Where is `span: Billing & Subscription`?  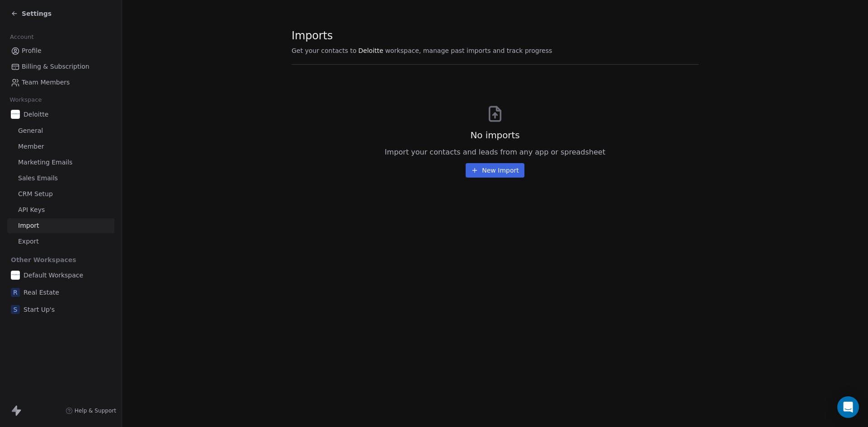
span: Billing & Subscription is located at coordinates (56, 66).